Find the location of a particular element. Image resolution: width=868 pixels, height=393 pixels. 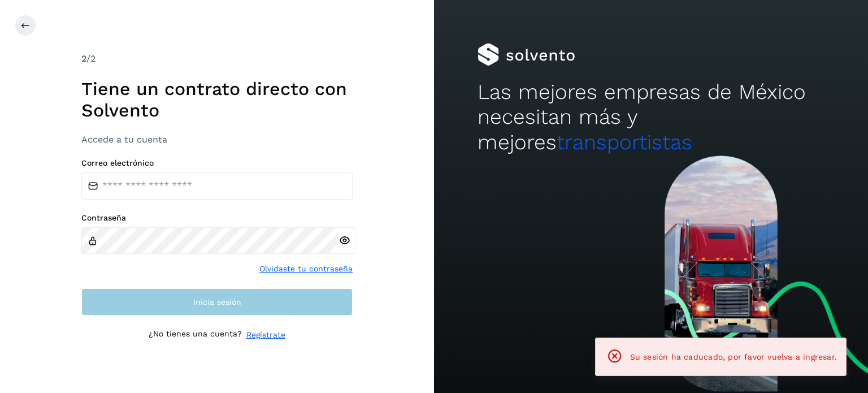

span: Inicia sesión is located at coordinates (217, 302).